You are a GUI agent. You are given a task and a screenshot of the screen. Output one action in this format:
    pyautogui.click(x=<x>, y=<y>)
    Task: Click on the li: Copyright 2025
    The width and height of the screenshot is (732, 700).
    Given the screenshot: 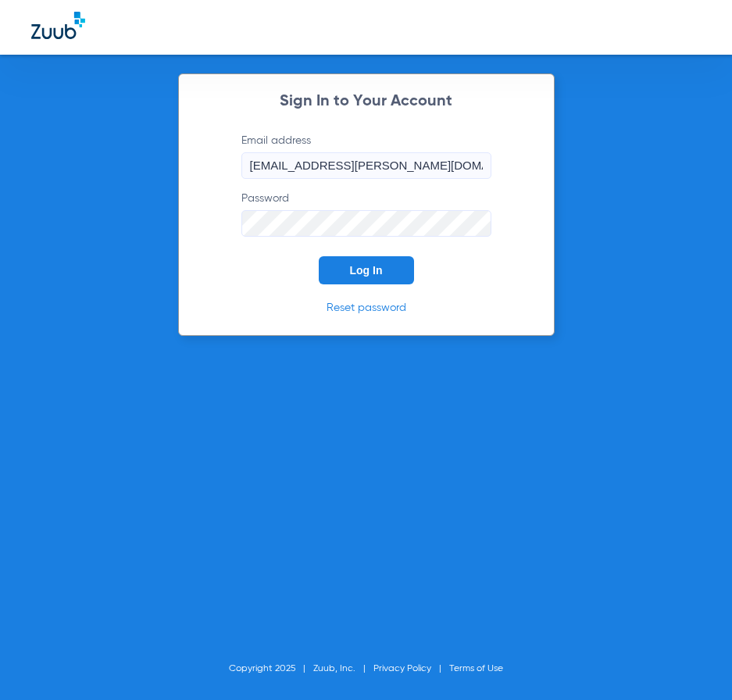 What is the action you would take?
    pyautogui.click(x=271, y=668)
    